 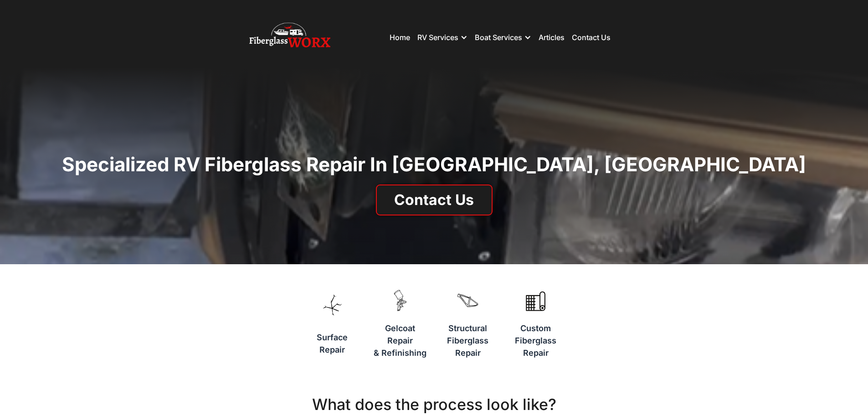 I want to click on img: A piece of fiberglass that represents structure, so click(x=467, y=301).